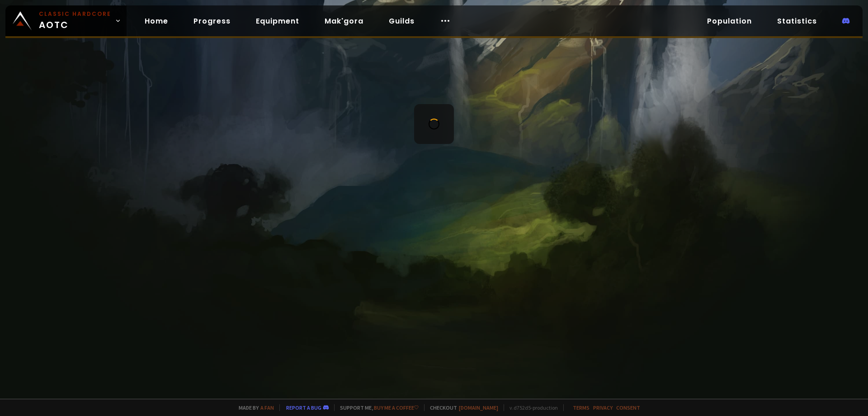 This screenshot has height=416, width=868. Describe the element at coordinates (267, 407) in the screenshot. I see `a: a fan` at that location.